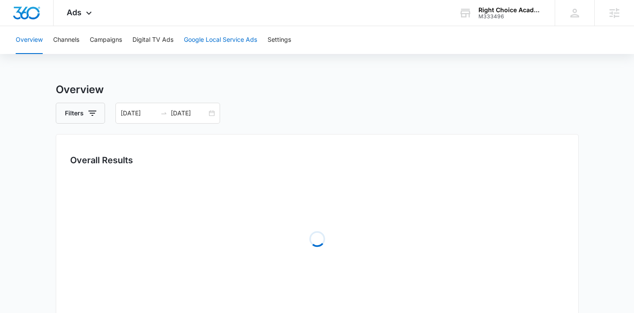 The height and width of the screenshot is (313, 634). What do you see at coordinates (106, 40) in the screenshot?
I see `button: Campaigns` at bounding box center [106, 40].